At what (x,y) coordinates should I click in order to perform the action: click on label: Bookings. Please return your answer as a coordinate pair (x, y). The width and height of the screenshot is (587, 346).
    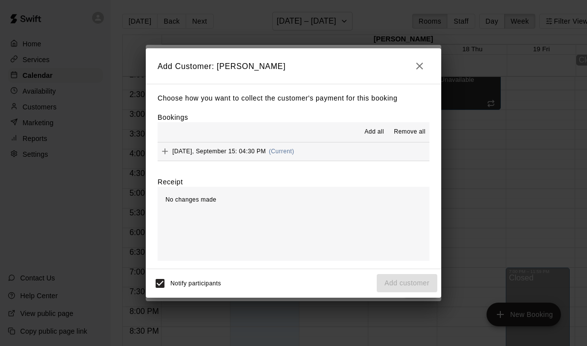
    Looking at the image, I should click on (173, 117).